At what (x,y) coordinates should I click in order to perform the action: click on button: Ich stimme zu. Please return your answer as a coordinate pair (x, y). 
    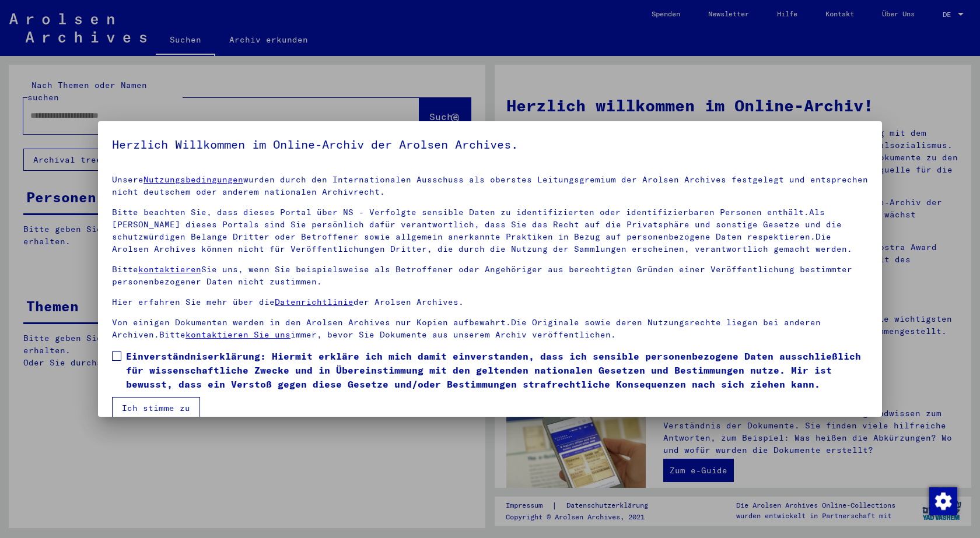
    Looking at the image, I should click on (155, 408).